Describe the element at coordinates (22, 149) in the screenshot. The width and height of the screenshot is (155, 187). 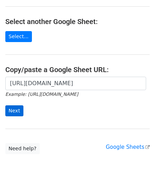
I see `a: Need help?` at that location.